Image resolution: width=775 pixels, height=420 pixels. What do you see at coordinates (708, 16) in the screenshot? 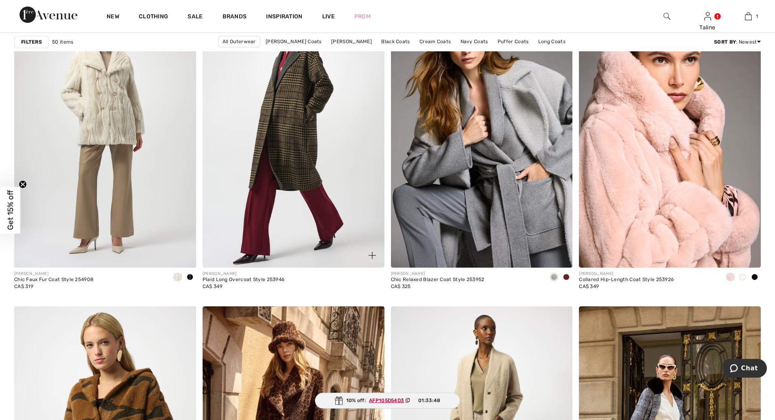
I see `a: Sign In` at bounding box center [708, 16].